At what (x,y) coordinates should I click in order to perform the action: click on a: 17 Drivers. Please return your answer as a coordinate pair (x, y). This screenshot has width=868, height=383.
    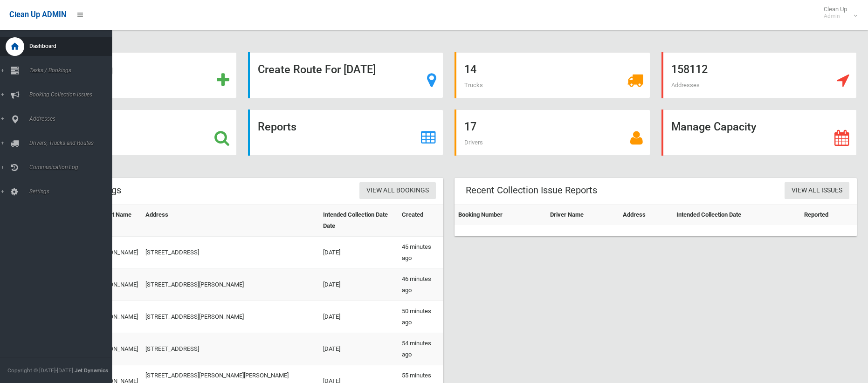
    Looking at the image, I should click on (553, 132).